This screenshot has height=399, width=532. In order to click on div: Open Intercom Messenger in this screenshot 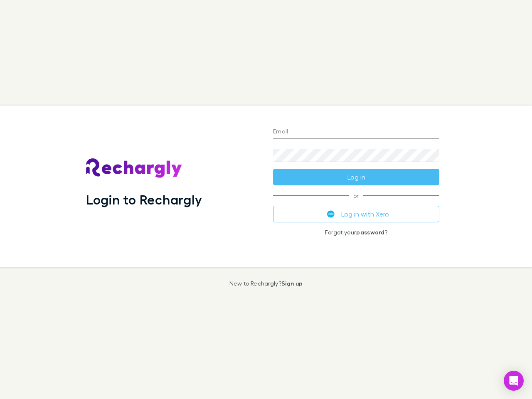, I will do `click(514, 381)`.